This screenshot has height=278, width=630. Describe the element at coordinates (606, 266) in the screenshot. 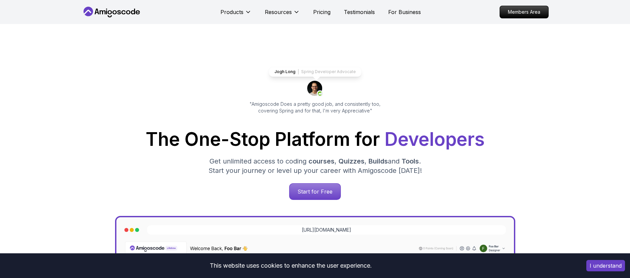

I see `button: Accept cookies` at that location.